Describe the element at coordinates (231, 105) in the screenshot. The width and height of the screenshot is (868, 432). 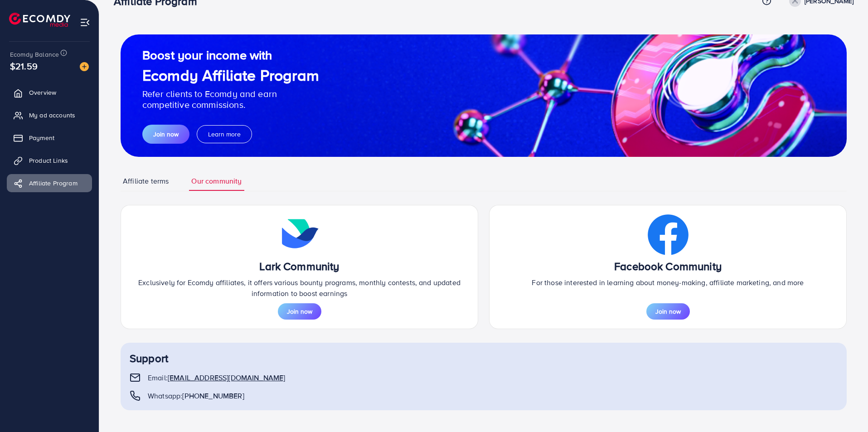
I see `p: competitive commissions.` at that location.